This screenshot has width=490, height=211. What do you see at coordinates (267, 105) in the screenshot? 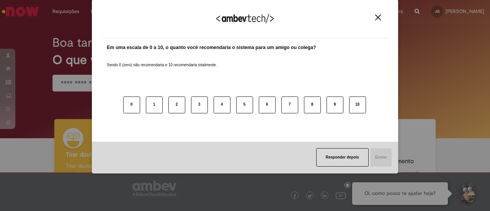
I see `button: 6` at bounding box center [267, 105].